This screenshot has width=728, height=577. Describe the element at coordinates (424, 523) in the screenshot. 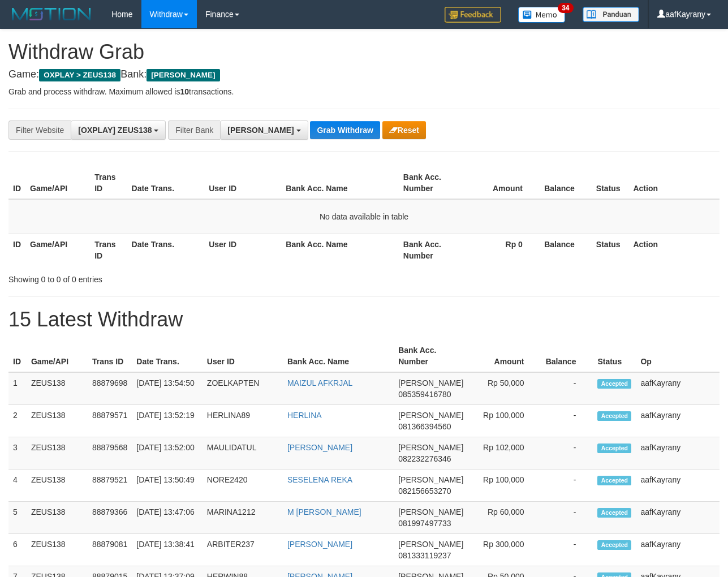

I see `span: Copy 081997497733 to clipboard` at that location.